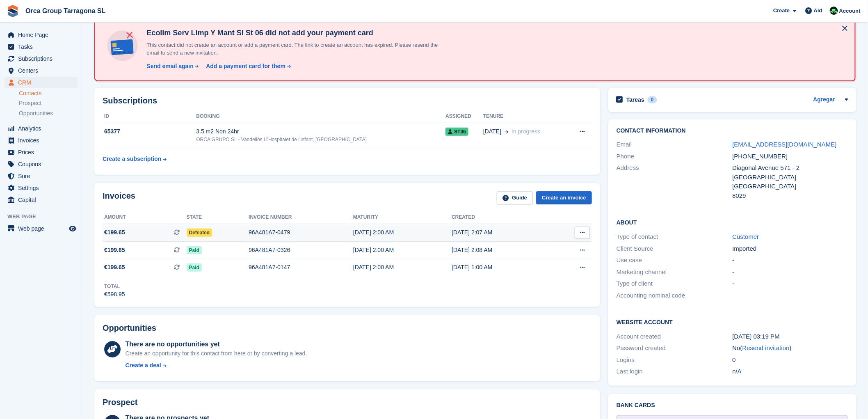 This screenshot has height=419, width=868. What do you see at coordinates (25, 47) in the screenshot?
I see `font: Tasks` at bounding box center [25, 47].